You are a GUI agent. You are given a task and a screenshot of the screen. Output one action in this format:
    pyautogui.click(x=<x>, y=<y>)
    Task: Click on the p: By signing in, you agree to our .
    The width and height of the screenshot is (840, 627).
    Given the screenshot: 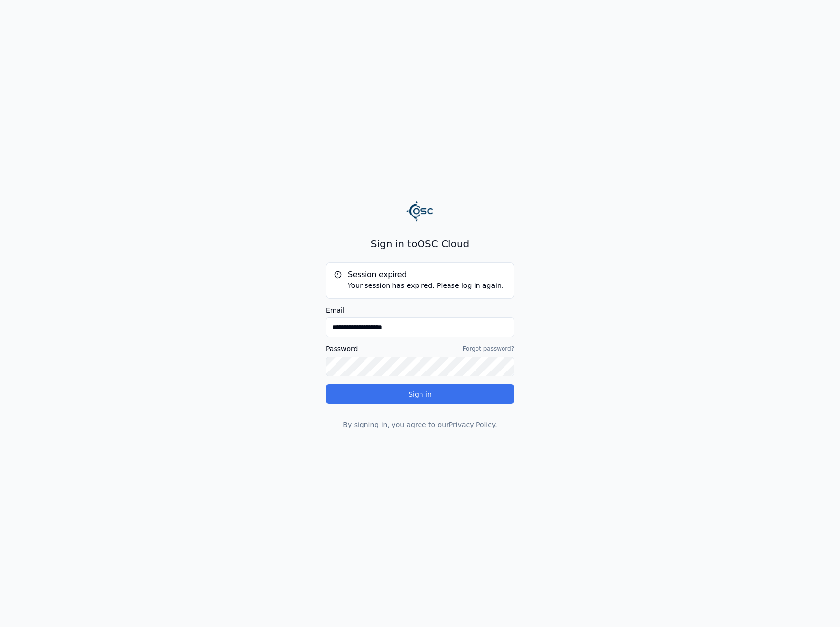 What is the action you would take?
    pyautogui.click(x=420, y=424)
    